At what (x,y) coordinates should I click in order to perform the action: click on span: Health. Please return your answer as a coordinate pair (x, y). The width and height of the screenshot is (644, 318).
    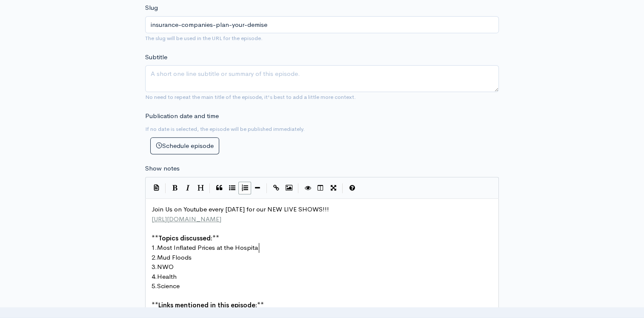
    Looking at the image, I should click on (167, 276).